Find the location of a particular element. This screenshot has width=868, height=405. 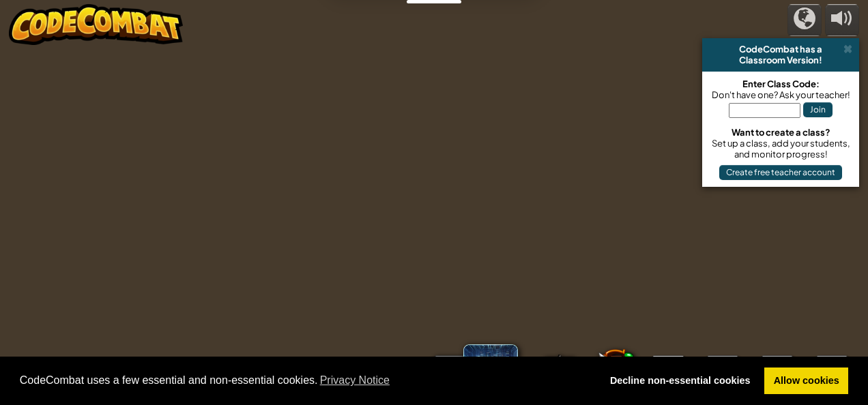

div: Enter Class Code: is located at coordinates (780, 84).